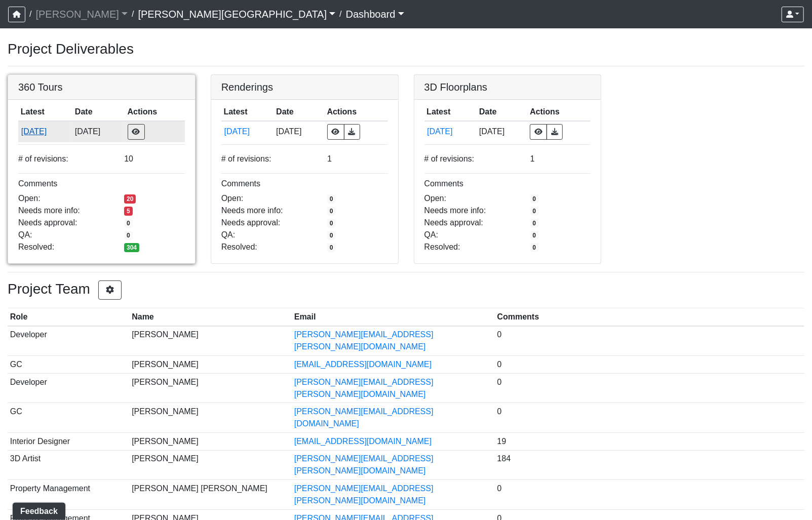 Image resolution: width=812 pixels, height=520 pixels. I want to click on td: rg1nAM742azwa1BpHNmNK7, so click(45, 132).